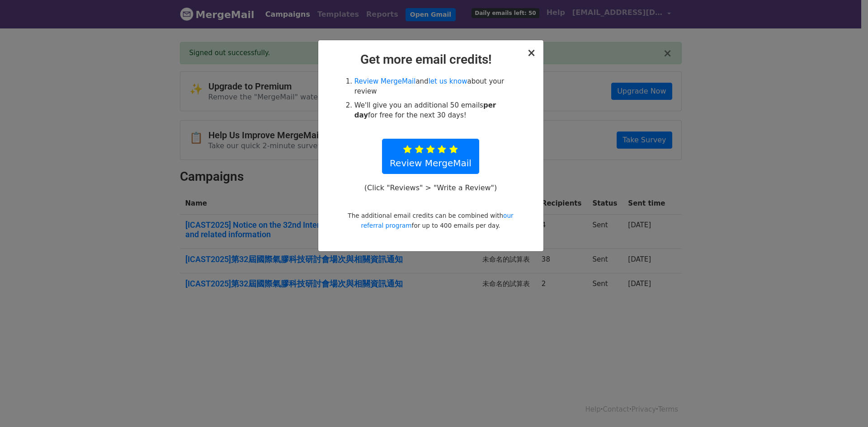 This screenshot has width=868, height=427. What do you see at coordinates (436, 86) in the screenshot?
I see `li: and about your review` at bounding box center [436, 86].